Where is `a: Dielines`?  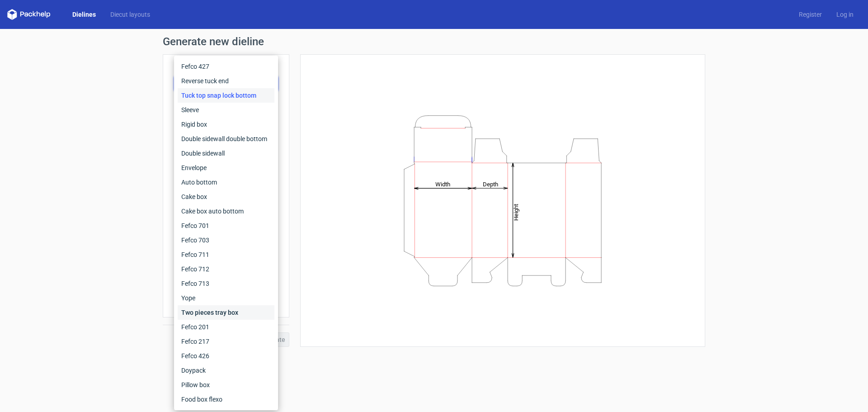 a: Dielines is located at coordinates (84, 14).